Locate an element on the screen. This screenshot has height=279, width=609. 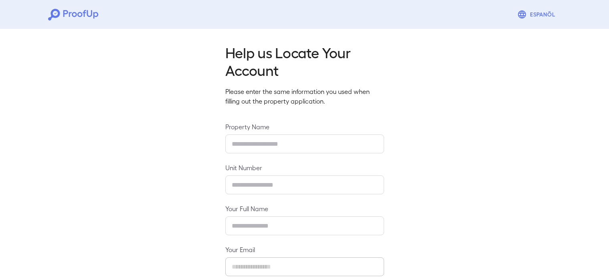
h2: Help us Locate Your Account is located at coordinates (305, 61).